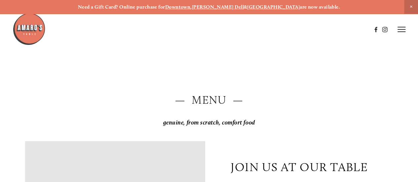  Describe the element at coordinates (209, 100) in the screenshot. I see `h2: — Menu —` at that location.